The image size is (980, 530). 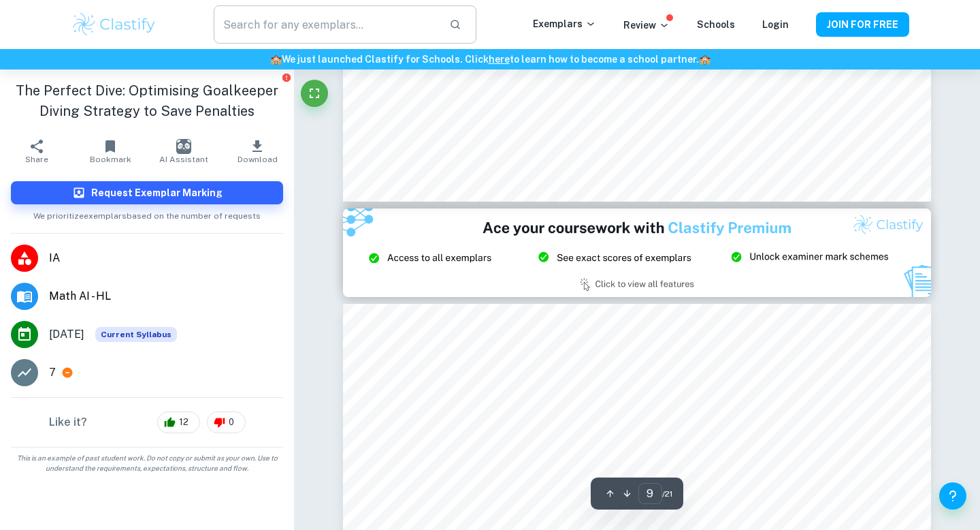 What do you see at coordinates (226, 423) in the screenshot?
I see `div: 0` at bounding box center [226, 423].